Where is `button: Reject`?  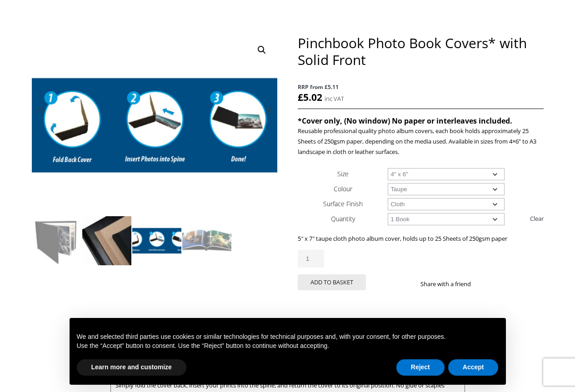
button: Reject is located at coordinates (420, 368).